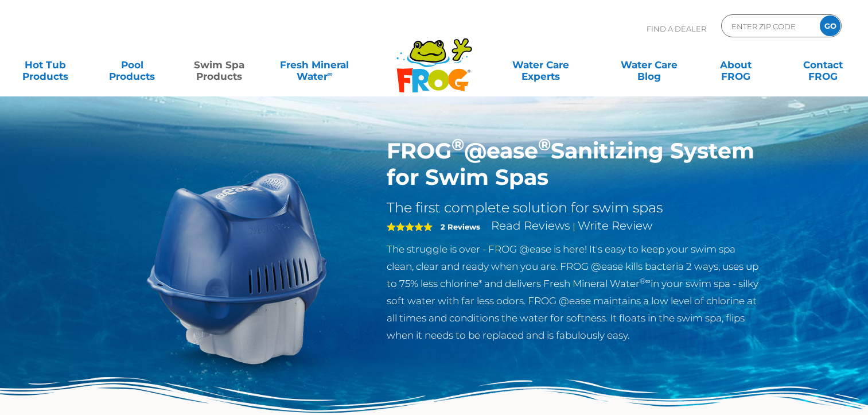 The height and width of the screenshot is (415, 868). Describe the element at coordinates (461, 227) in the screenshot. I see `strong: 2 Reviews` at that location.